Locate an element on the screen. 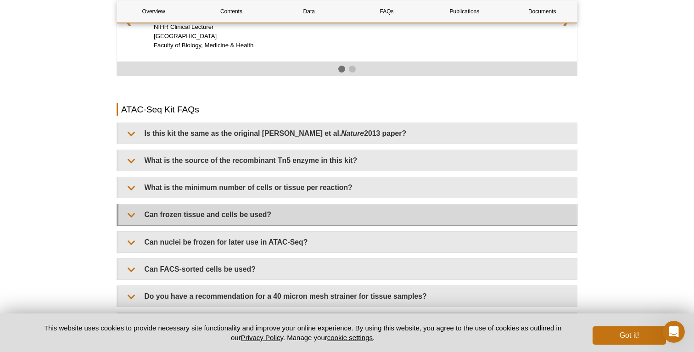 This screenshot has height=352, width=694. a: Publications is located at coordinates (464, 11).